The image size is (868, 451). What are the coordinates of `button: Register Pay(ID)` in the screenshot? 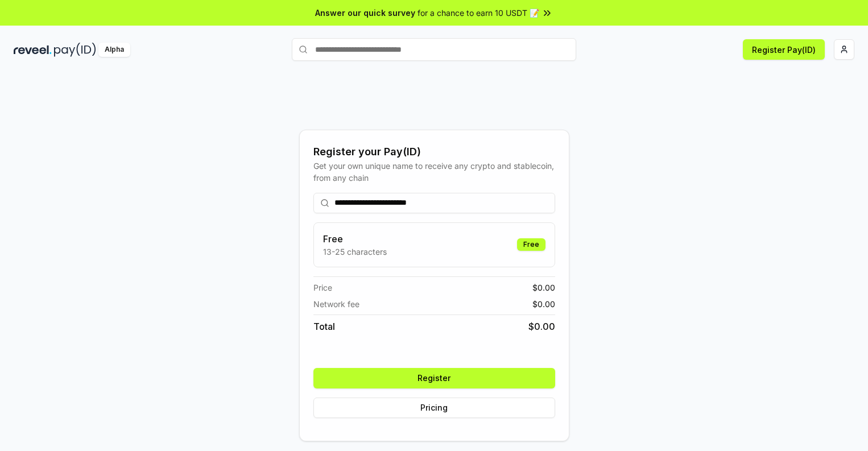 It's located at (784, 49).